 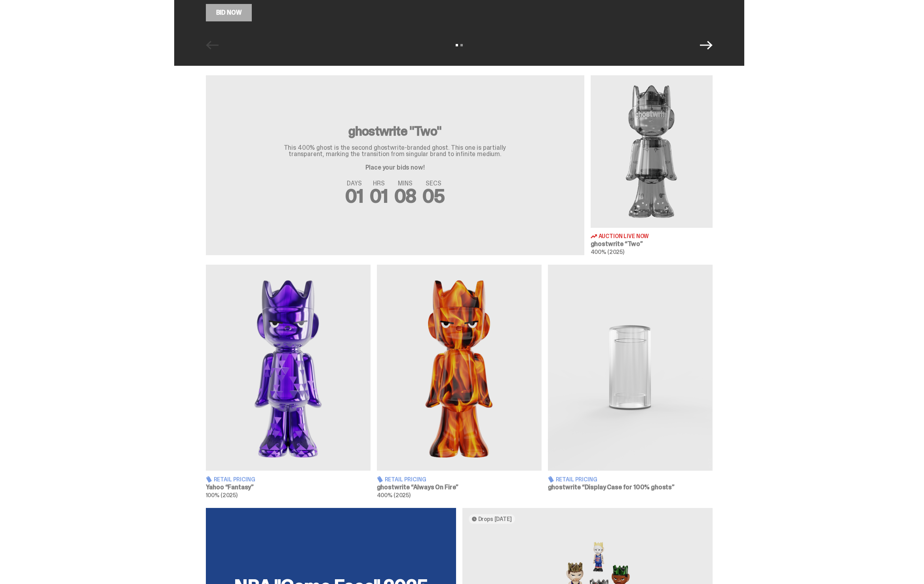 I want to click on h3: ghostwrite “Display Case for 100% ghosts”, so click(x=631, y=487).